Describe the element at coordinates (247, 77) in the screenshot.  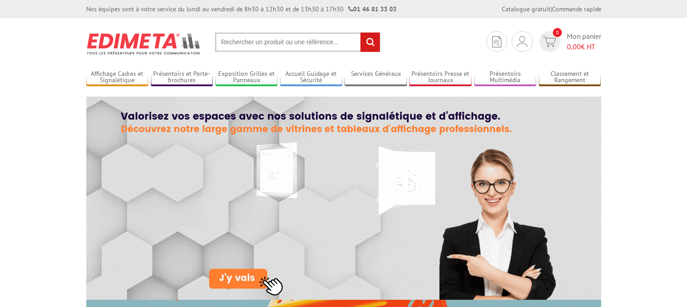
I see `a: Exposition Grilles et Panneaux` at that location.